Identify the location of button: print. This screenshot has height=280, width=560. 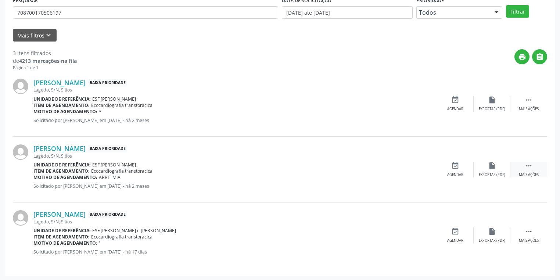
(522, 57).